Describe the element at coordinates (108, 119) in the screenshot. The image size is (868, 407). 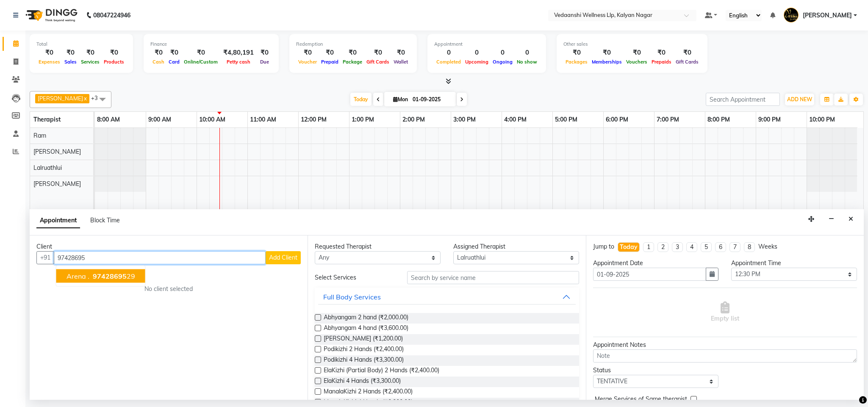
I see `a: 8:00 AM` at that location.